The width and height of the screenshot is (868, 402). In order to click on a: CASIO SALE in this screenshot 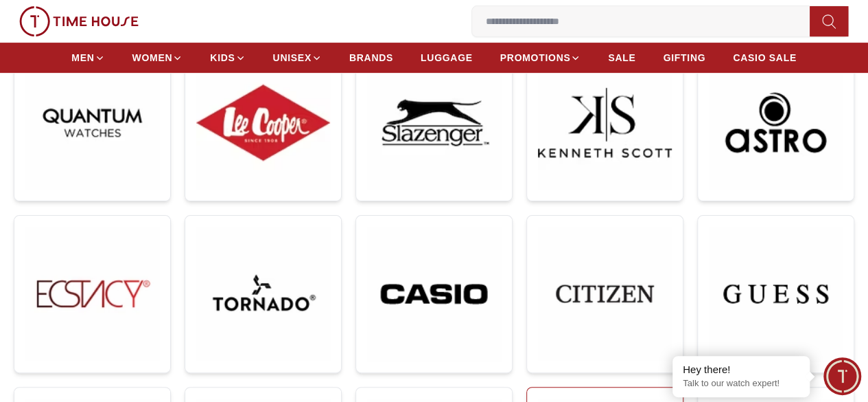, I will do `click(765, 58)`.